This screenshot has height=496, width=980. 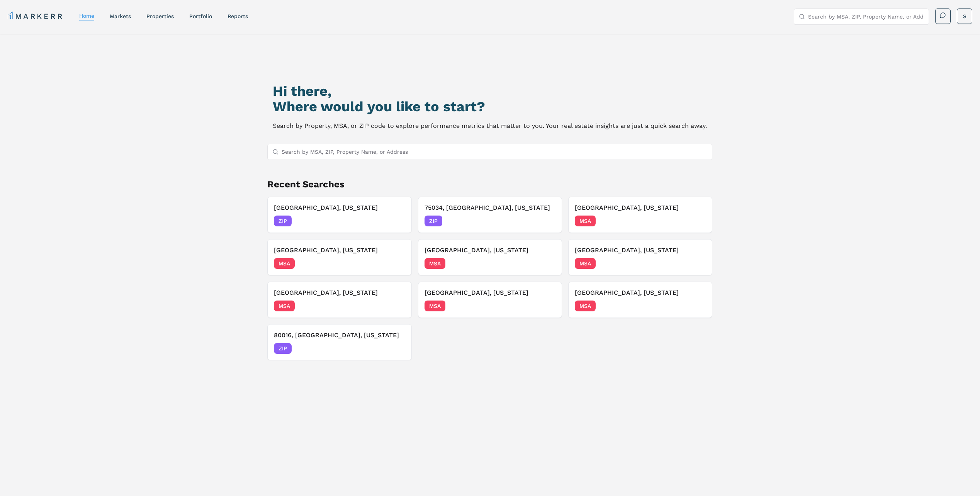 I want to click on p: Search by Property, MSA, or ZIP code to explore performance metrics that matter to you. Your real..., so click(x=490, y=126).